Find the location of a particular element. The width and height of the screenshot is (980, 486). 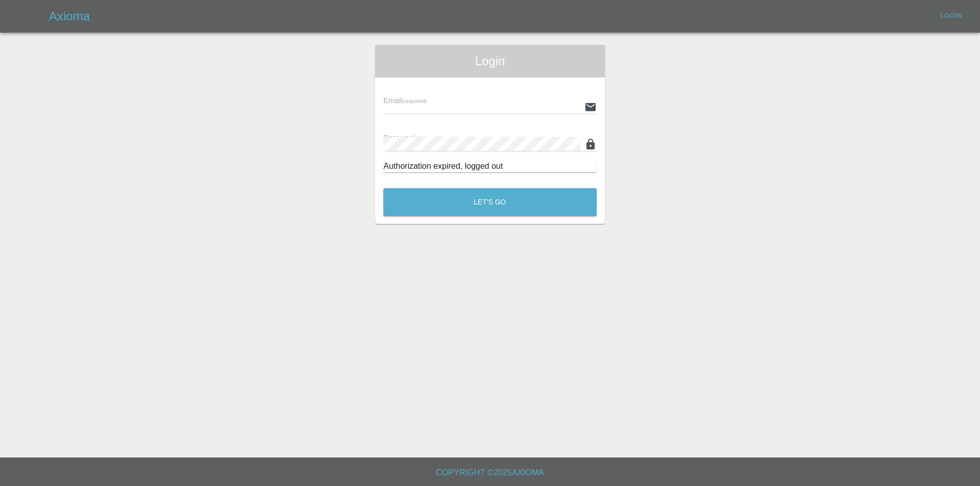

a: Login is located at coordinates (952, 16).